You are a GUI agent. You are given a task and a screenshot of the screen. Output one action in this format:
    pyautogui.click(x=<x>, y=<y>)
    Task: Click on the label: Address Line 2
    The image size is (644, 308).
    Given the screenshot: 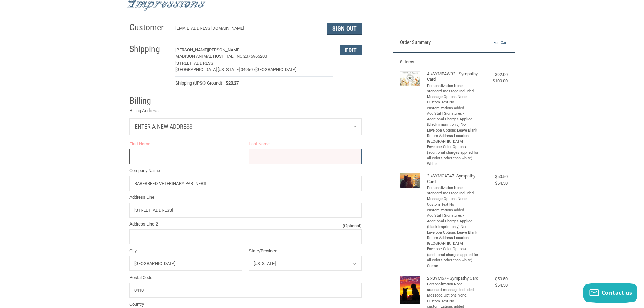 What is the action you would take?
    pyautogui.click(x=245, y=224)
    